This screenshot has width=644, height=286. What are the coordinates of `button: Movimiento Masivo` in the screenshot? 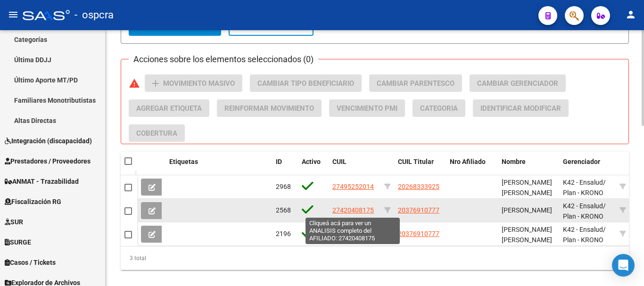 It's located at (193, 83).